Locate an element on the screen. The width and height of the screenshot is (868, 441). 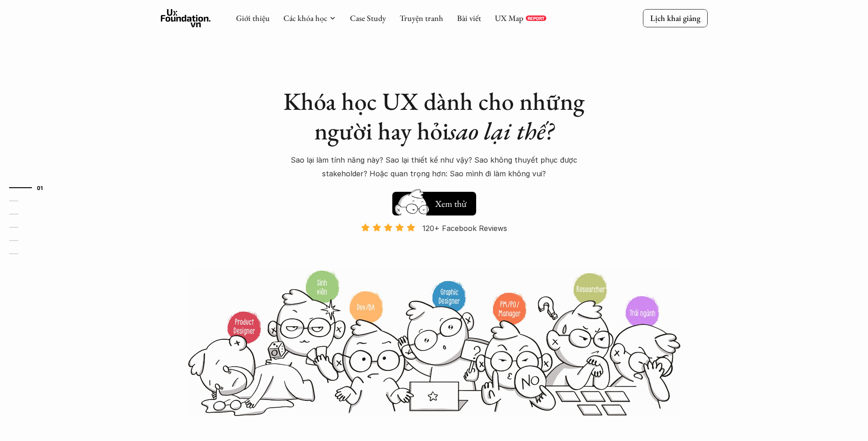
a: REPORT is located at coordinates (536, 18).